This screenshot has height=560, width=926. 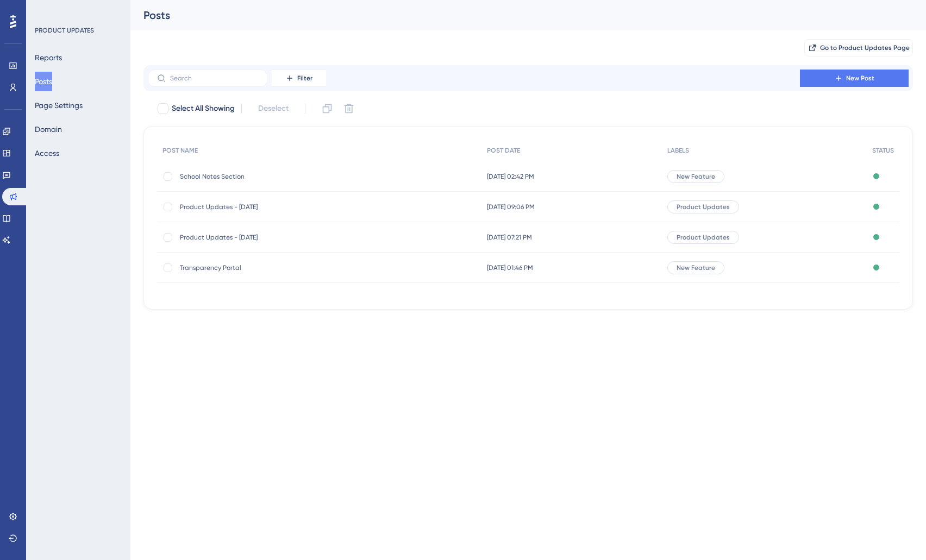 What do you see at coordinates (214, 78) in the screenshot?
I see `input: Search` at bounding box center [214, 78].